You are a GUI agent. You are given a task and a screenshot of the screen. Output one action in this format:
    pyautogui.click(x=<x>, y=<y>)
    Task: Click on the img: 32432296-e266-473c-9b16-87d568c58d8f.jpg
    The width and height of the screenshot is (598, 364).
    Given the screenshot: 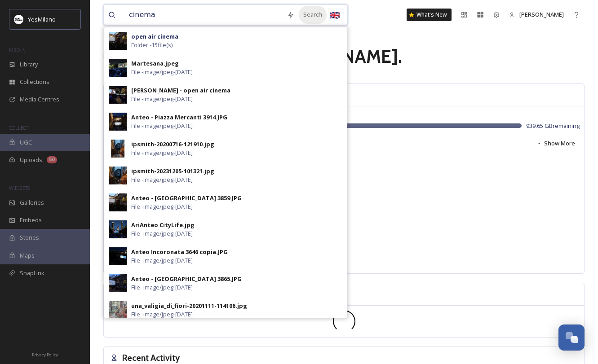 What is the action you would take?
    pyautogui.click(x=117, y=122)
    